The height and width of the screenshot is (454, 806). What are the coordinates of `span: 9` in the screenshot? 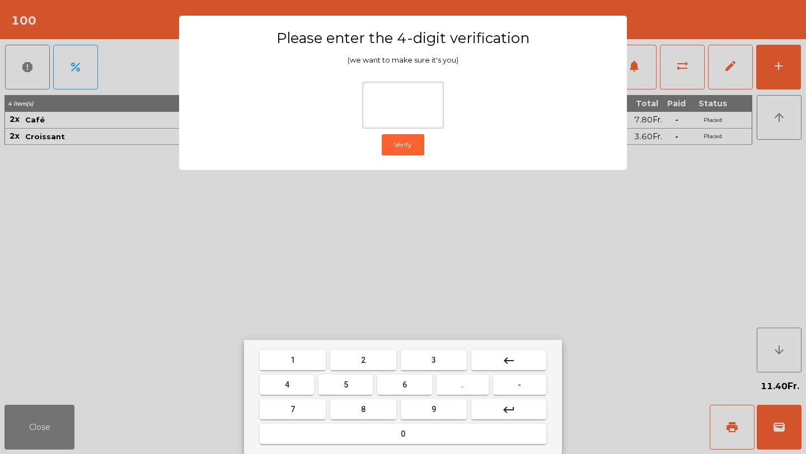 It's located at (434, 410).